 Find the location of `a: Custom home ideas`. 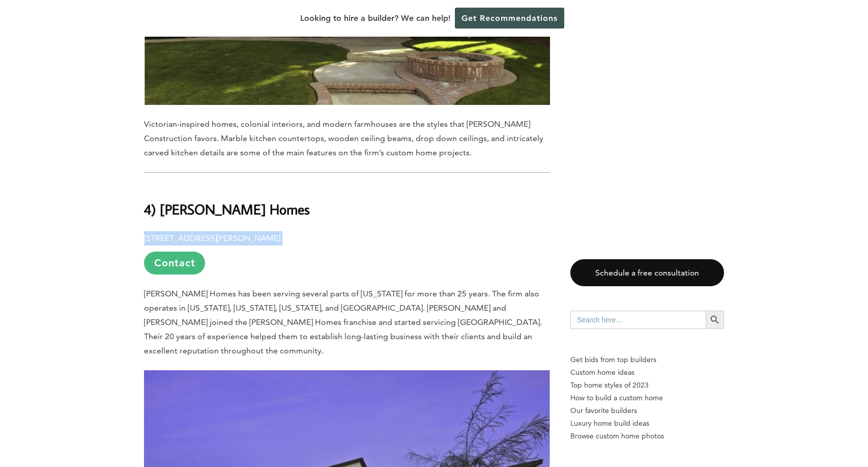

a: Custom home ideas is located at coordinates (647, 372).